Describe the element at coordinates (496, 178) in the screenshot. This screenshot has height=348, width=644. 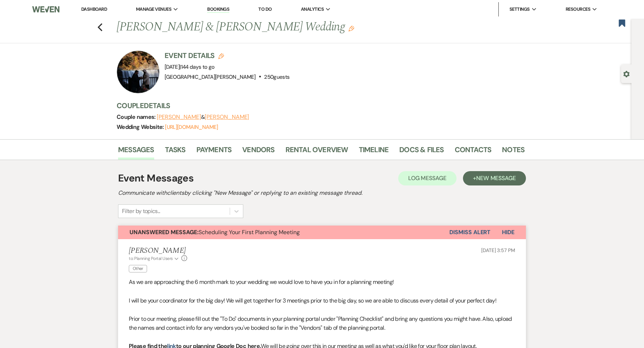
I see `span: New Message` at that location.